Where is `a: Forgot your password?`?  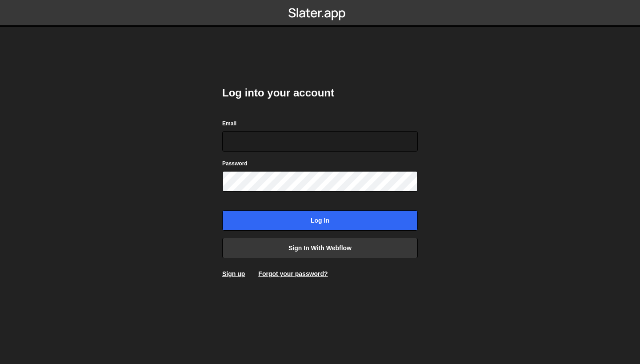 a: Forgot your password? is located at coordinates (293, 274).